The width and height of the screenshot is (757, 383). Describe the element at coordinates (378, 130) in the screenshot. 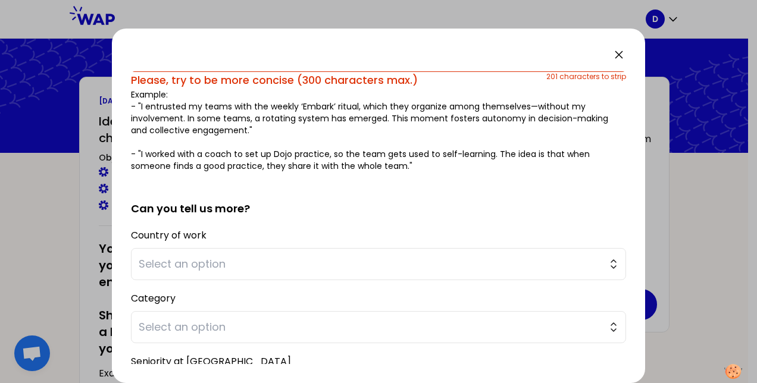

I see `p: Example: - "I entrusted my teams with the weekly ‘Embark’ ritual, which they organize among thems...` at that location.